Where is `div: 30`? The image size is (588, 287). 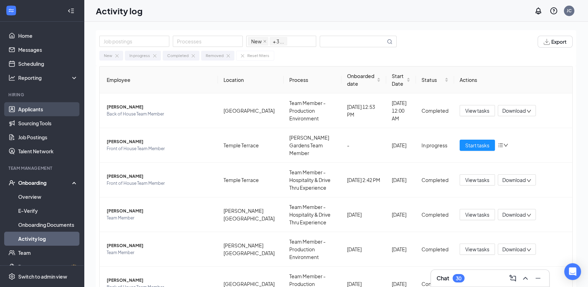
div: 30 is located at coordinates (459, 278).